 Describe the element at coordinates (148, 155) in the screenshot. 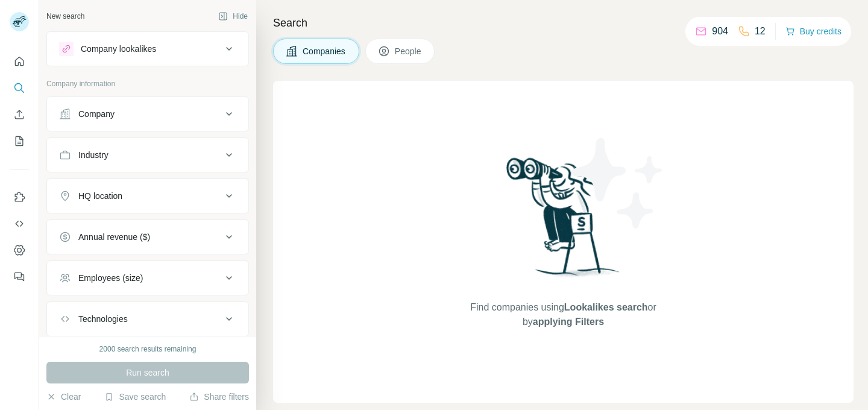

I see `button: Industry` at that location.